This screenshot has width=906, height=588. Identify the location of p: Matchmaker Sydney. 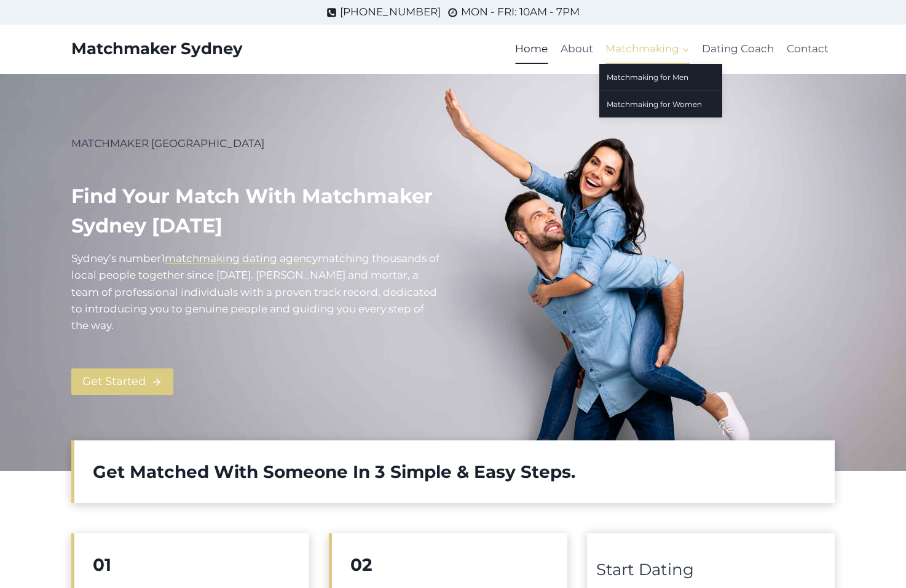
(157, 49).